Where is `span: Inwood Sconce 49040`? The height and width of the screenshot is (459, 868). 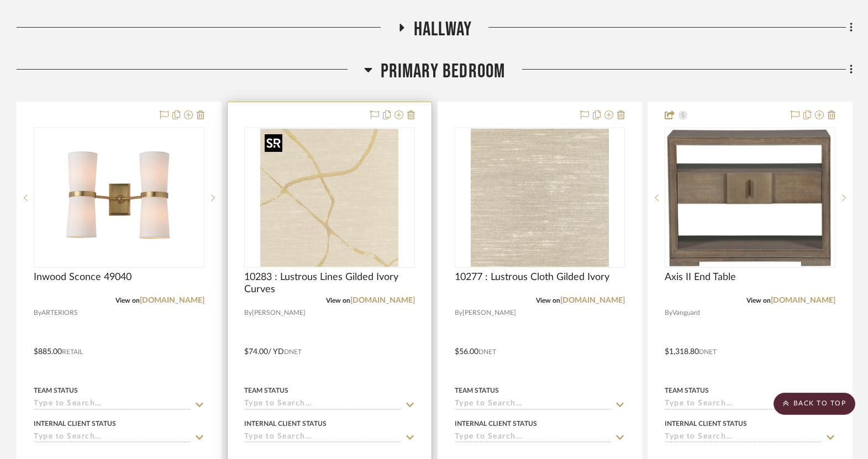
span: Inwood Sconce 49040 is located at coordinates (82, 277).